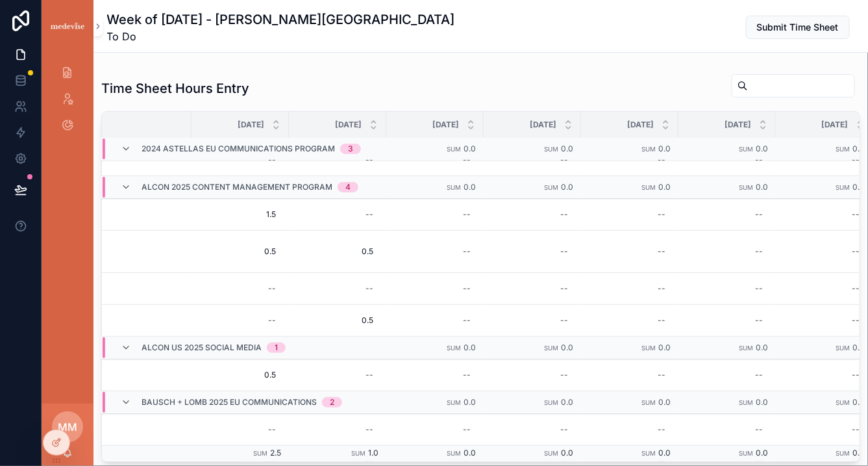 This screenshot has width=868, height=466. What do you see at coordinates (373, 452) in the screenshot?
I see `span: 1.0` at bounding box center [373, 452].